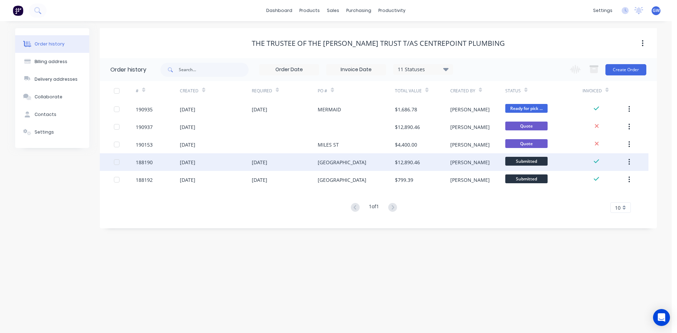 This screenshot has height=333, width=677. What do you see at coordinates (662, 318) in the screenshot?
I see `div: Open Intercom Messenger` at bounding box center [662, 318].